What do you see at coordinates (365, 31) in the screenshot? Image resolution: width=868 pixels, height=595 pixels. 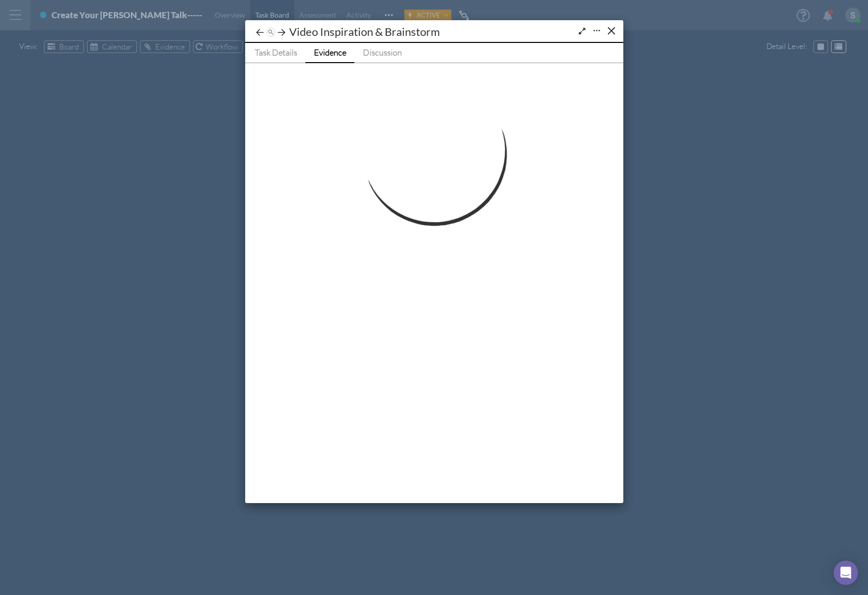 I see `div: Video Inspiration & Brainstorm` at bounding box center [365, 31].